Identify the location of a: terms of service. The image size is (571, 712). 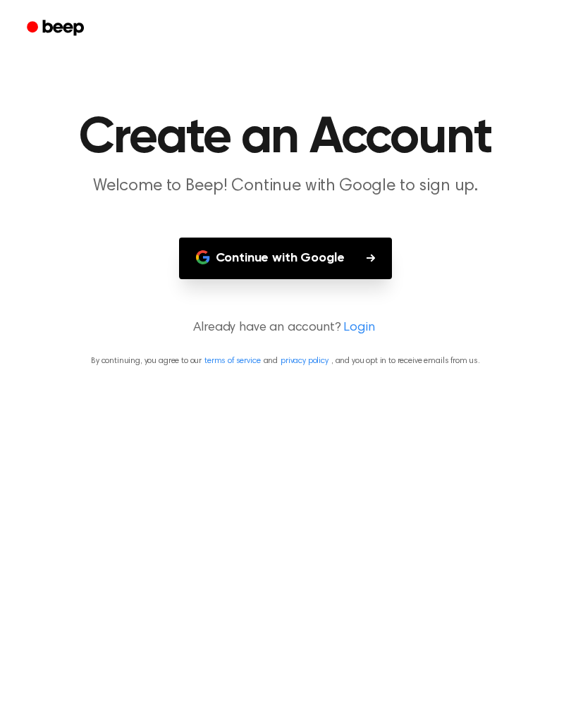
(232, 361).